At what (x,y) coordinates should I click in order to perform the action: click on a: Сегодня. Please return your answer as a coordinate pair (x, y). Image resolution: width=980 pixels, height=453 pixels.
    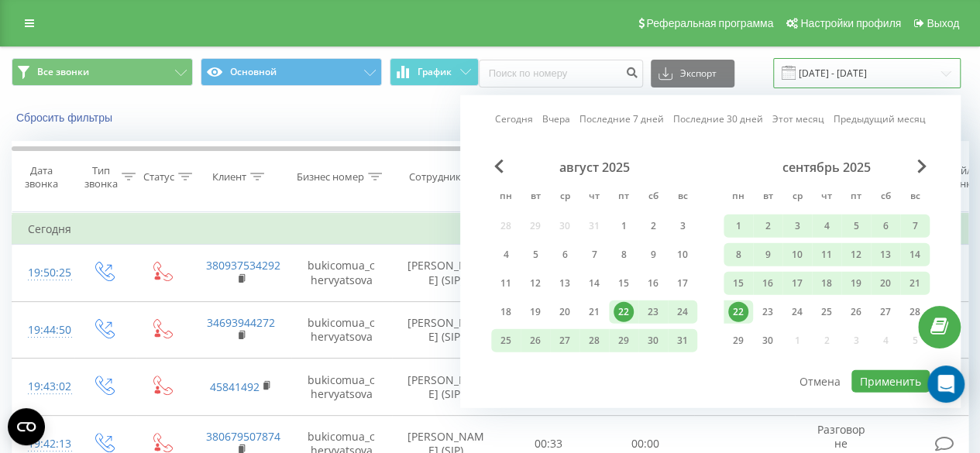
    Looking at the image, I should click on (513, 118).